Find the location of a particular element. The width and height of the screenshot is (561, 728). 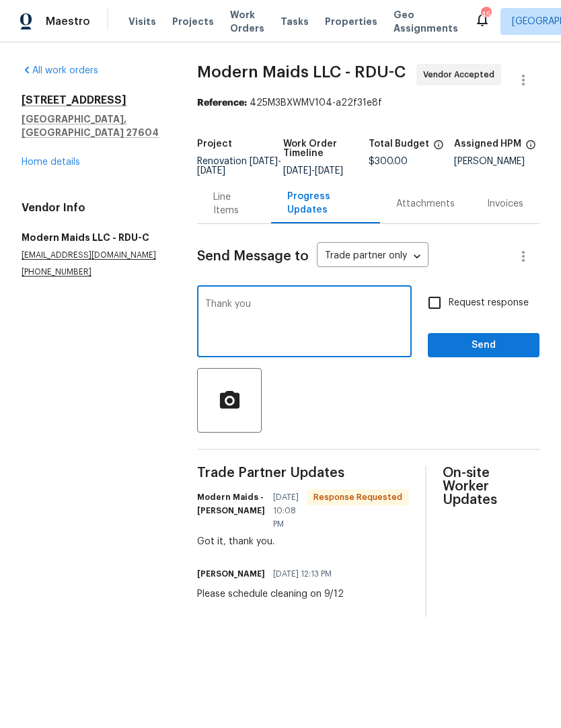

span: Send Message to is located at coordinates (253, 257).